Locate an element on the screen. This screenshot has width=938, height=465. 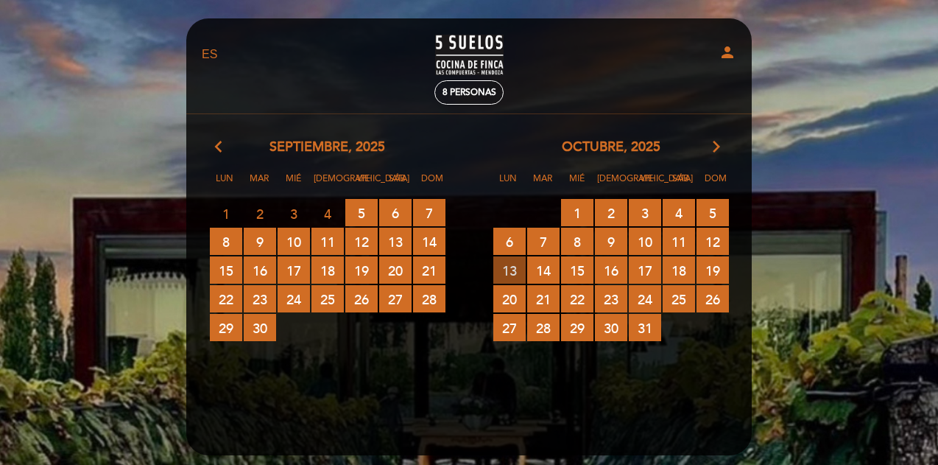
i: arrow_forward_ios is located at coordinates (717, 147).